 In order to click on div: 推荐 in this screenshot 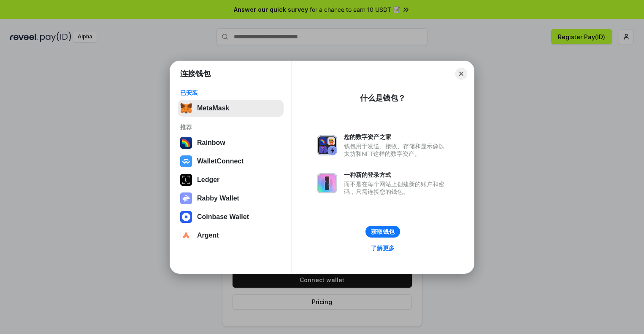, I will do `click(231, 127)`.